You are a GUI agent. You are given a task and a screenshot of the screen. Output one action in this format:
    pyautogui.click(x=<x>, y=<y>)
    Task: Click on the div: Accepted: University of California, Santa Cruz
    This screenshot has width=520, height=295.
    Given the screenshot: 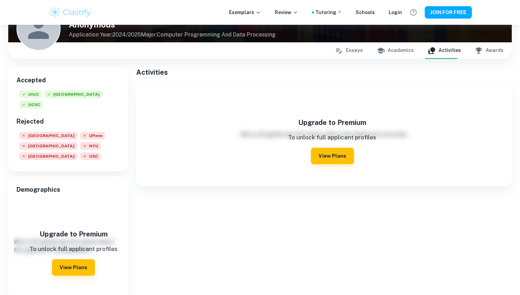 What is the action you would take?
    pyautogui.click(x=31, y=106)
    